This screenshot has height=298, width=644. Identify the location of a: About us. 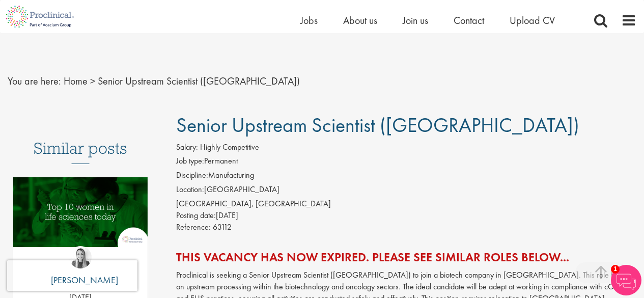
(360, 21).